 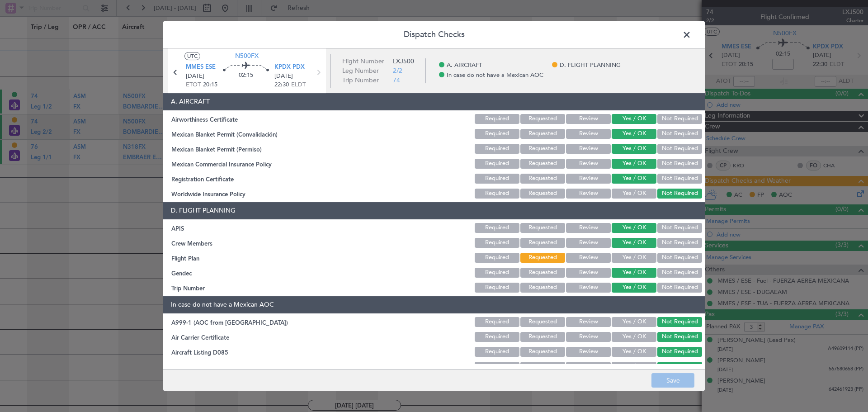 What do you see at coordinates (434, 35) in the screenshot?
I see `header: Dispatch Checks` at bounding box center [434, 35].